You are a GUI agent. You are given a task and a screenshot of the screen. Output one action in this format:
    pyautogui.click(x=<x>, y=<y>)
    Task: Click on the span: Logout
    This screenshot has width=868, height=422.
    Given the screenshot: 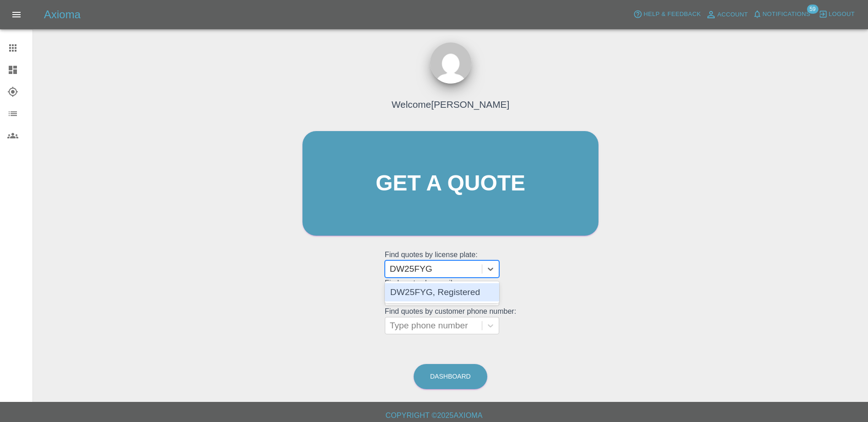 What is the action you would take?
    pyautogui.click(x=841, y=14)
    